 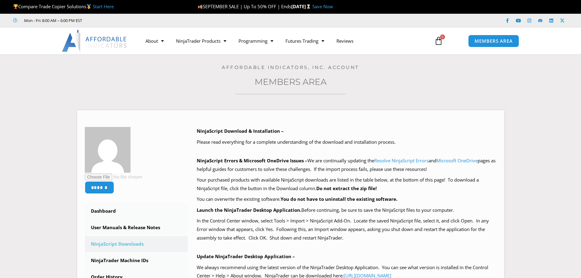 What do you see at coordinates (346, 142) in the screenshot?
I see `p: Please read everything for a complete understanding of the download and installation process.` at bounding box center [346, 142].